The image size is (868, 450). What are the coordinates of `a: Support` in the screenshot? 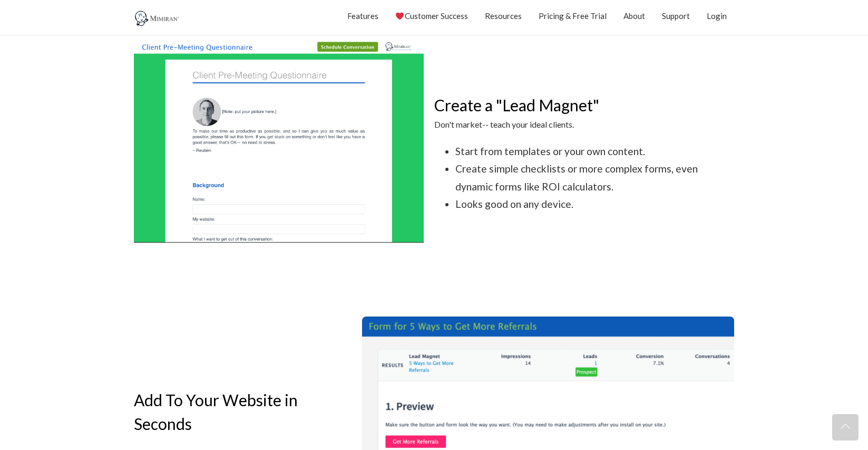 It's located at (676, 16).